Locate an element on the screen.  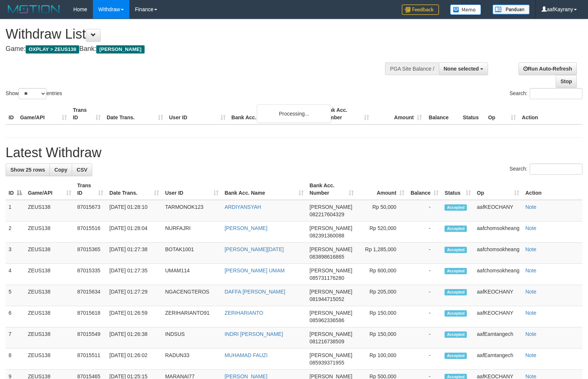
td: 7 is located at coordinates (15, 338).